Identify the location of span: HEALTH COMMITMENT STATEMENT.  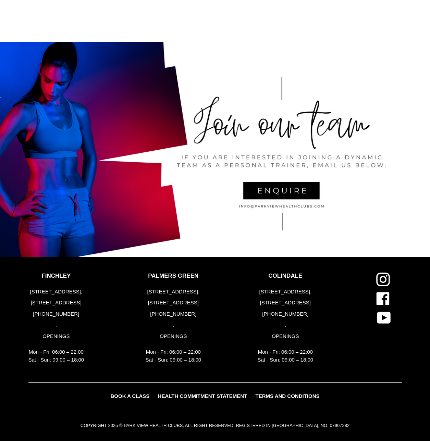
(202, 396).